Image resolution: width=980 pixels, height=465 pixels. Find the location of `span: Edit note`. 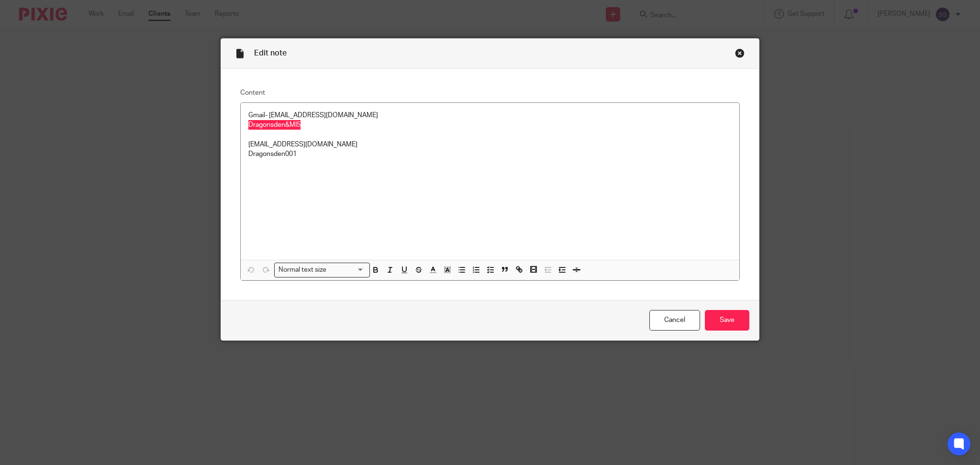

span: Edit note is located at coordinates (271, 53).